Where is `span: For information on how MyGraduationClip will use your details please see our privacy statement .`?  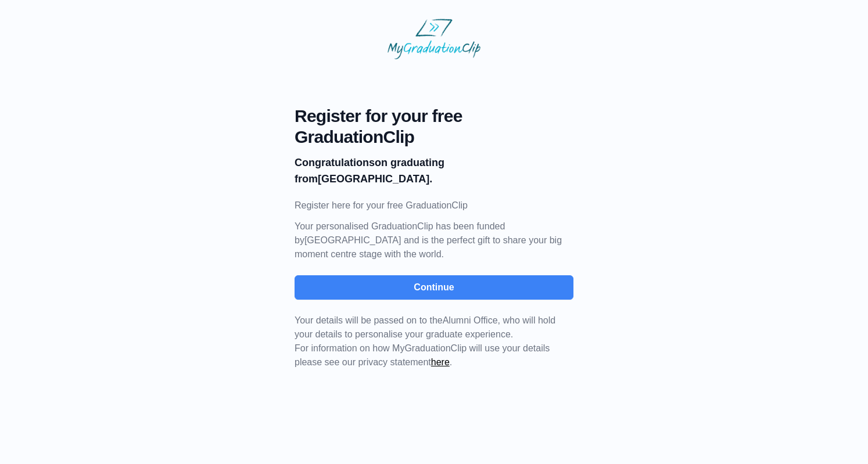 span: For information on how MyGraduationClip will use your details please see our privacy statement . is located at coordinates (425, 341).